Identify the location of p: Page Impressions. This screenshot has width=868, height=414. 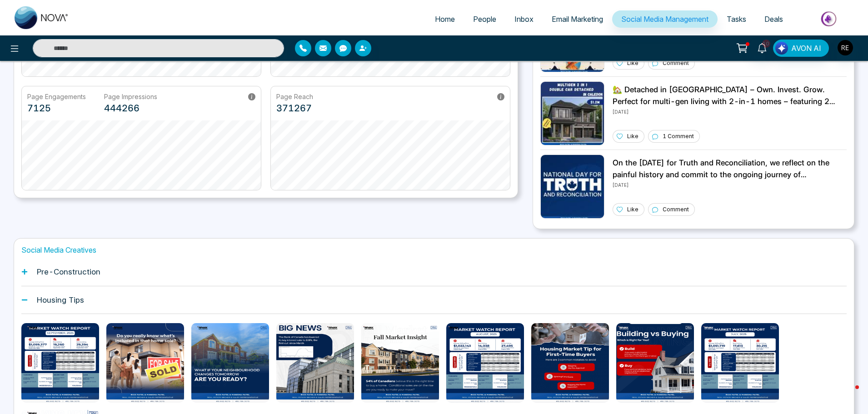
(131, 97).